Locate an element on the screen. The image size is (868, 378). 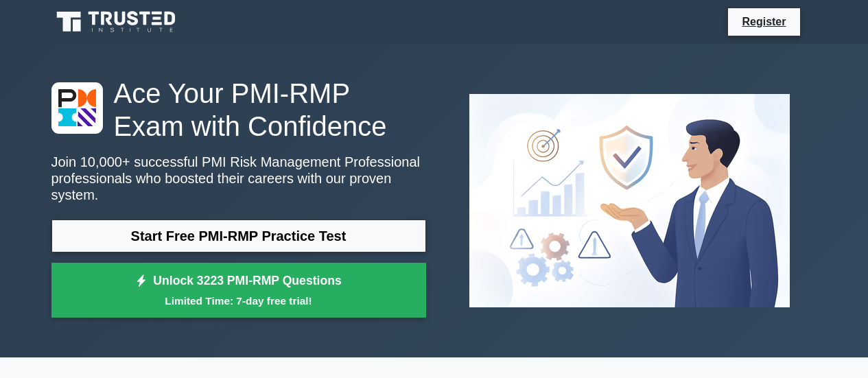
a: Register is located at coordinates (764, 22).